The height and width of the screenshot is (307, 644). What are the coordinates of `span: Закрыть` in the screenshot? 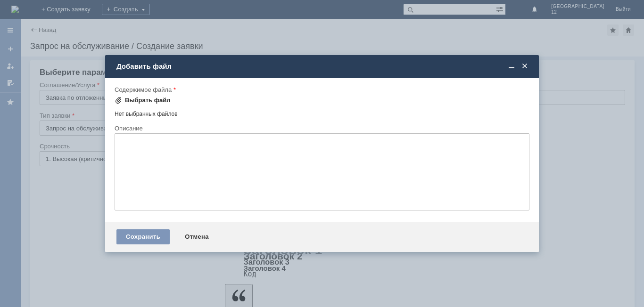 It's located at (525, 66).